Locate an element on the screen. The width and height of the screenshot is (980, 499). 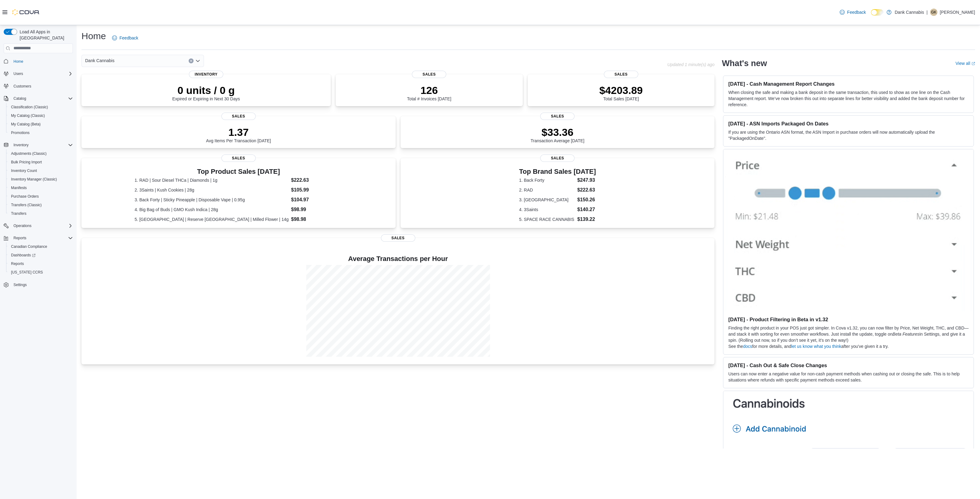
dd: $139.22 is located at coordinates (587, 219).